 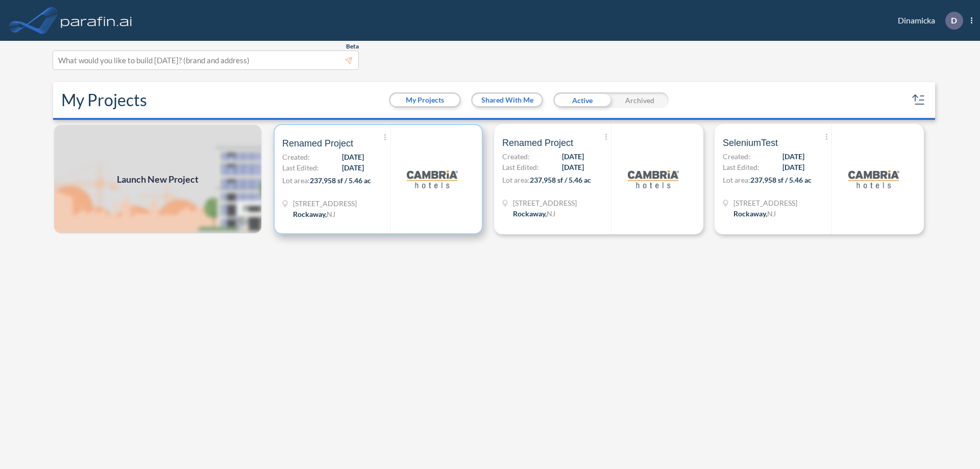 What do you see at coordinates (639, 100) in the screenshot?
I see `div: Archived` at bounding box center [639, 100].